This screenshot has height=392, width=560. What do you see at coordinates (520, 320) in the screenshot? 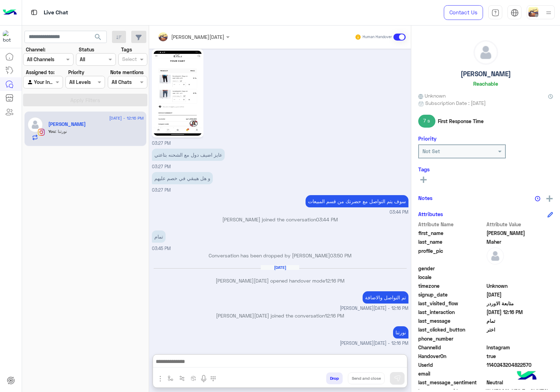
I see `span: تمام` at bounding box center [520, 320].